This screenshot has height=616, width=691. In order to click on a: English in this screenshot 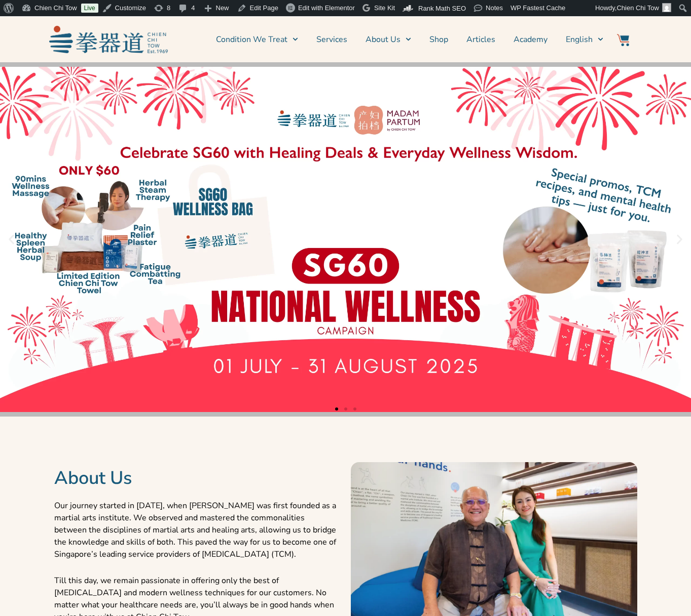, I will do `click(584, 39)`.